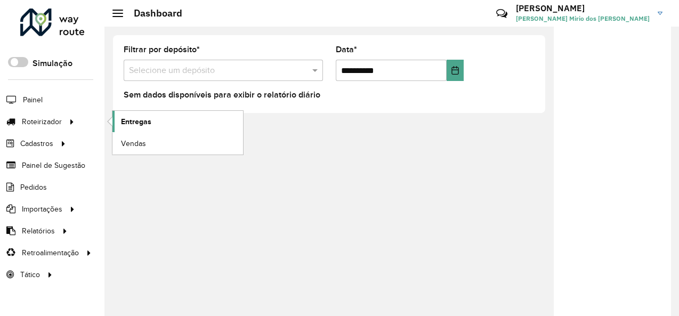  What do you see at coordinates (177, 122) in the screenshot?
I see `a: Entregas` at bounding box center [177, 122].